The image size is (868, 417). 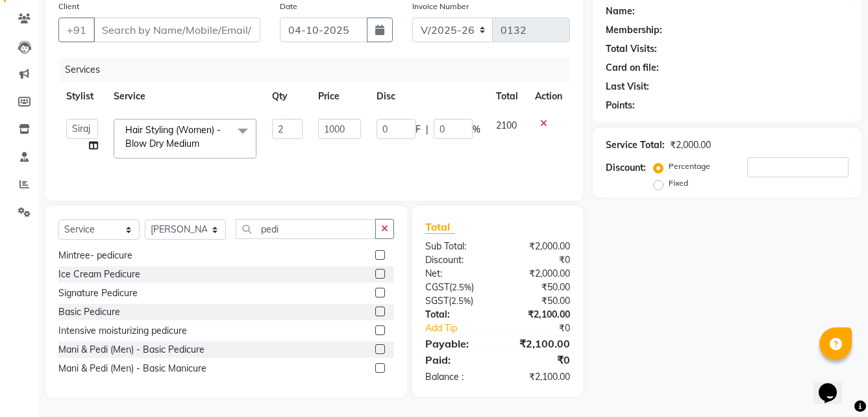 I want to click on th: Service, so click(x=185, y=96).